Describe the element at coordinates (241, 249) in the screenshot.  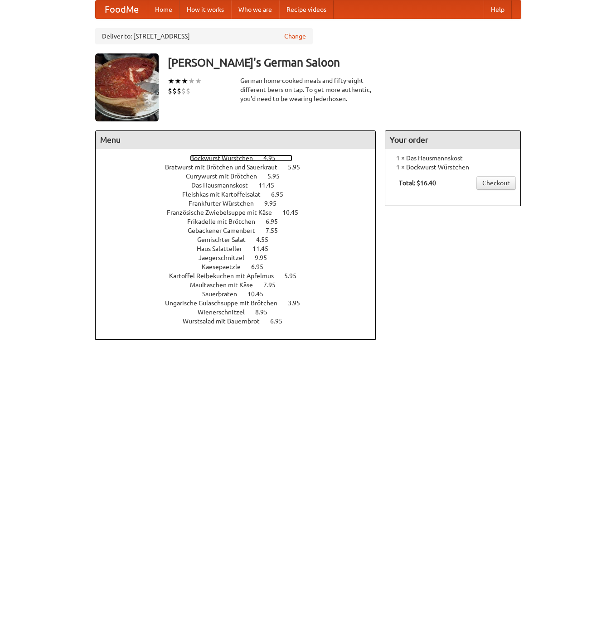
I see `a: Haus Salatteller 11.45` at that location.